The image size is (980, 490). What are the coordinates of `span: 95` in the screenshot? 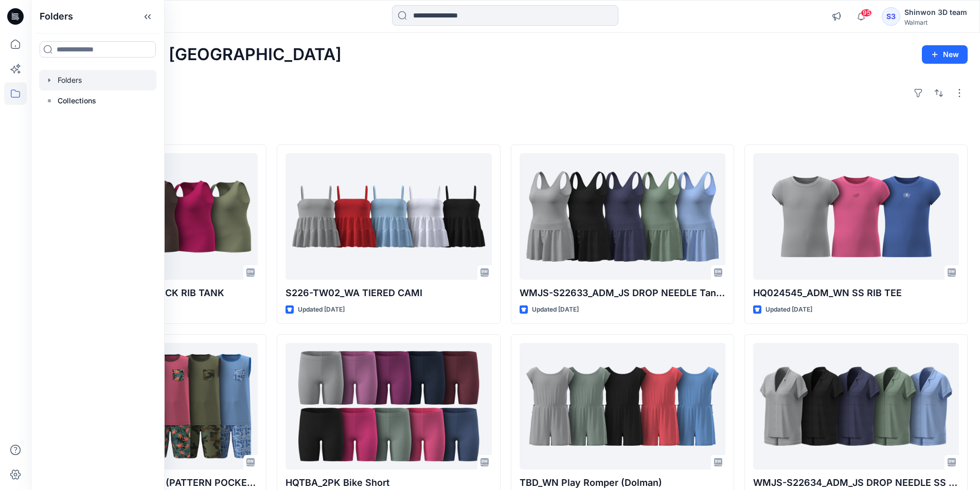 It's located at (866, 13).